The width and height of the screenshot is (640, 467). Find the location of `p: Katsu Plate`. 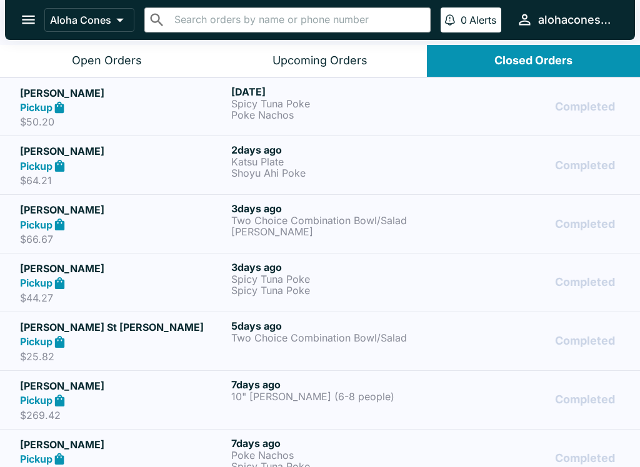

p: Katsu Plate is located at coordinates (334, 162).